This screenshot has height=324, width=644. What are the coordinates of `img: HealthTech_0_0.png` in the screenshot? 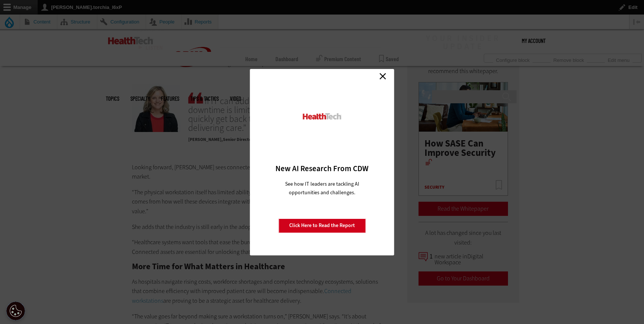 It's located at (322, 116).